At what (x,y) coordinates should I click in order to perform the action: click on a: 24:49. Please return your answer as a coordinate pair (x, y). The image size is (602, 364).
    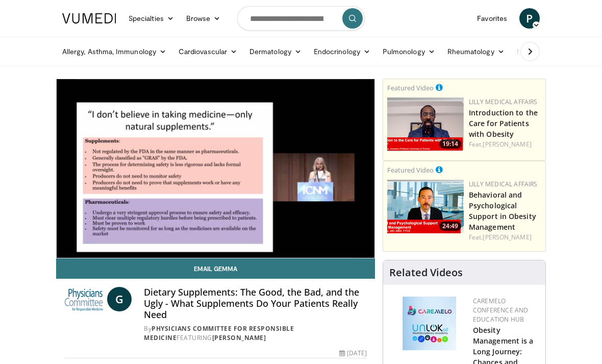
    Looking at the image, I should click on (426, 206).